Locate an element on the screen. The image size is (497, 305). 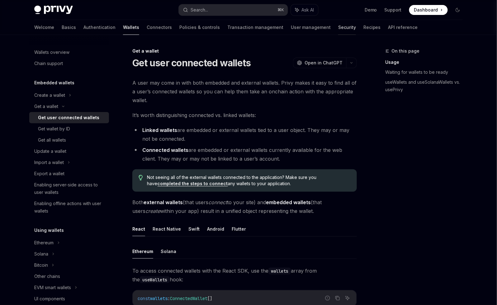
a: Policies & controls is located at coordinates (200, 27).